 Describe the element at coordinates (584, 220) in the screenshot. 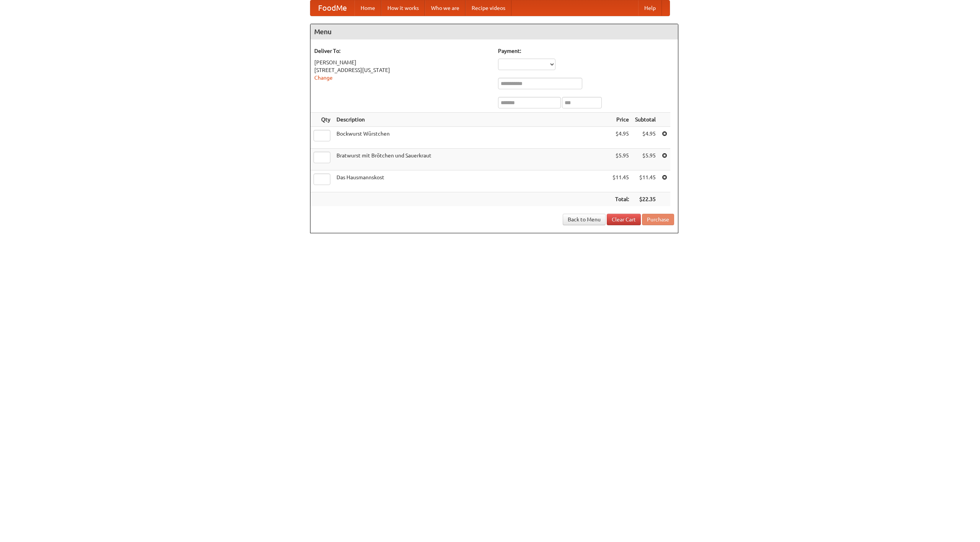

I see `a: Back to Menu` at that location.